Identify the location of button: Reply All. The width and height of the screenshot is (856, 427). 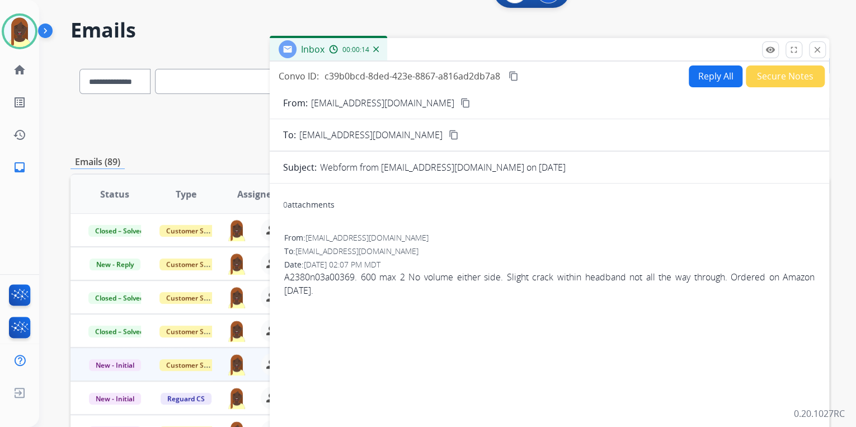
(716, 76).